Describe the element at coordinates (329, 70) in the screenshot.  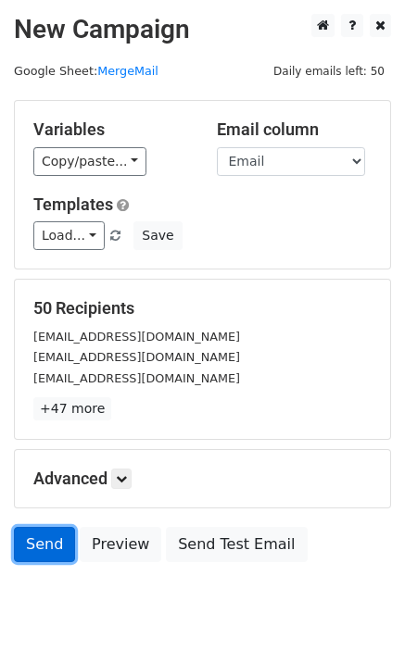
I see `a: Daily emails left: 50` at that location.